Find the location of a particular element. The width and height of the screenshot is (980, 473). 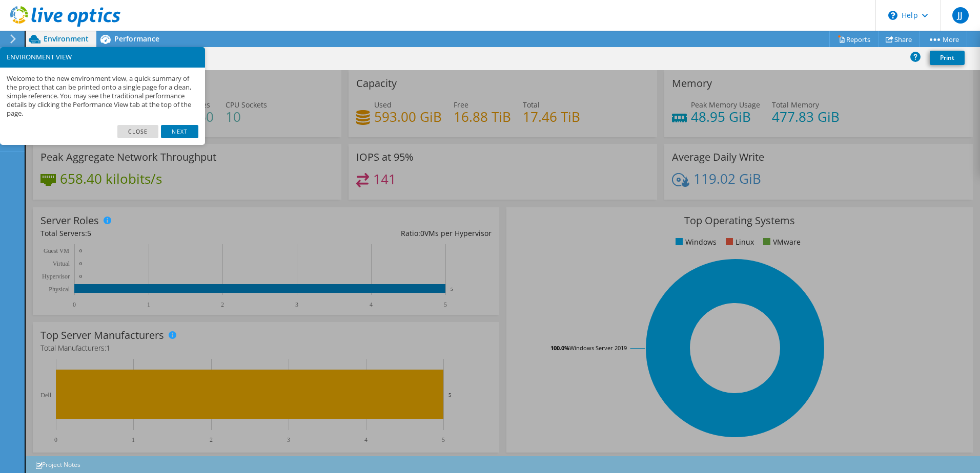

a: More is located at coordinates (943, 39).